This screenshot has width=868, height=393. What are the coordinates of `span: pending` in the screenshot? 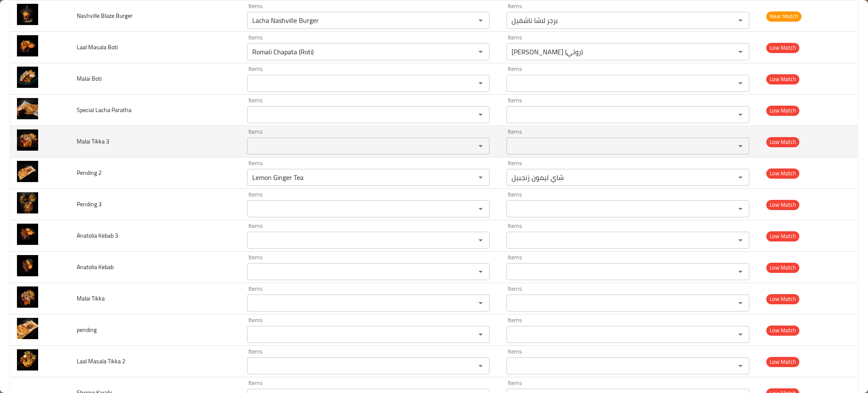 It's located at (87, 330).